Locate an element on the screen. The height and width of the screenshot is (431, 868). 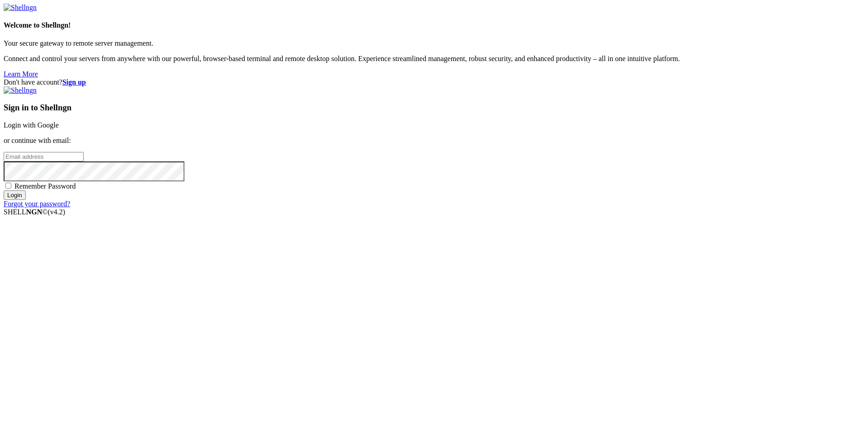
input: Login is located at coordinates (15, 195).